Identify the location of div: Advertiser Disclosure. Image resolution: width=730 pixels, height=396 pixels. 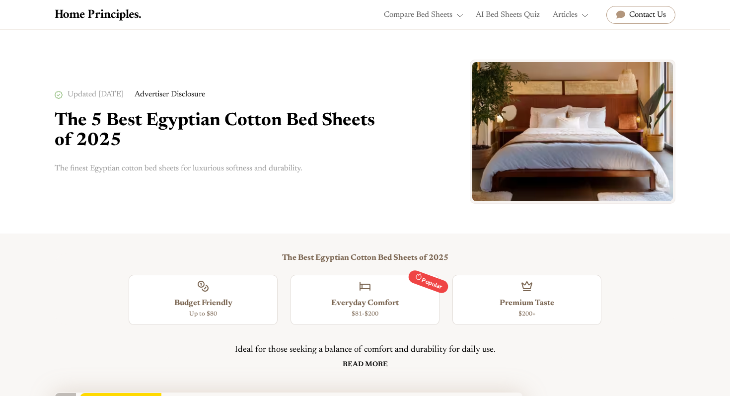
(170, 95).